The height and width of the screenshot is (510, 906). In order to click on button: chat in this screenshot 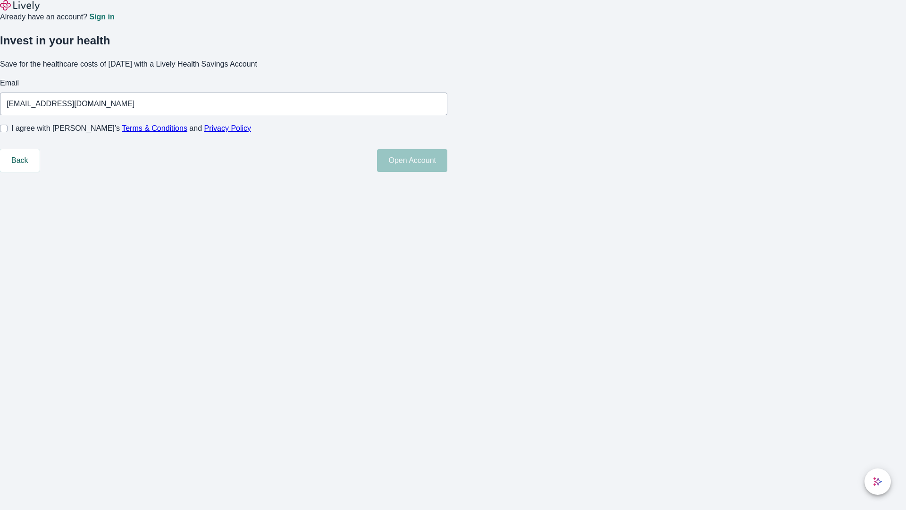, I will do `click(878, 482)`.